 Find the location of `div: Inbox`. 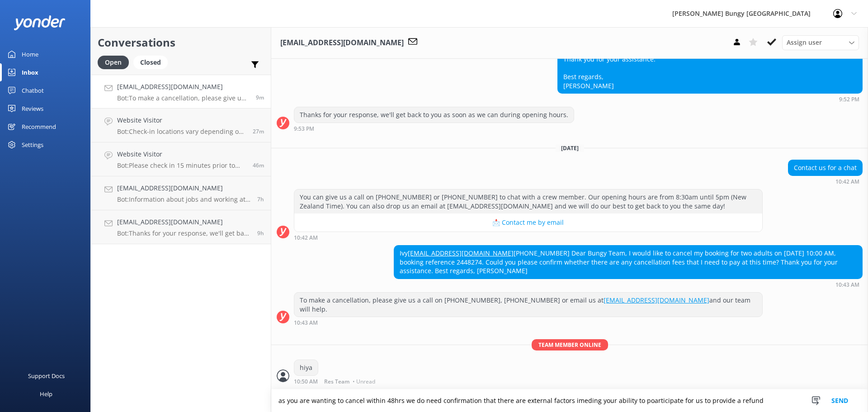

div: Inbox is located at coordinates (30, 72).